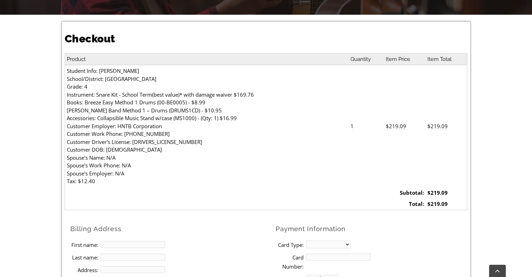  What do you see at coordinates (366, 59) in the screenshot?
I see `th: Quantity` at bounding box center [366, 59].